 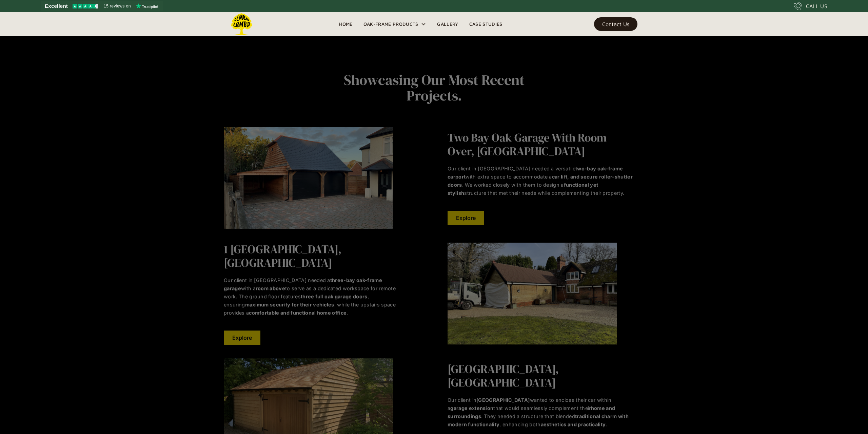 What do you see at coordinates (290, 305) in the screenshot?
I see `strong: maximum security for their vehicles` at bounding box center [290, 305].